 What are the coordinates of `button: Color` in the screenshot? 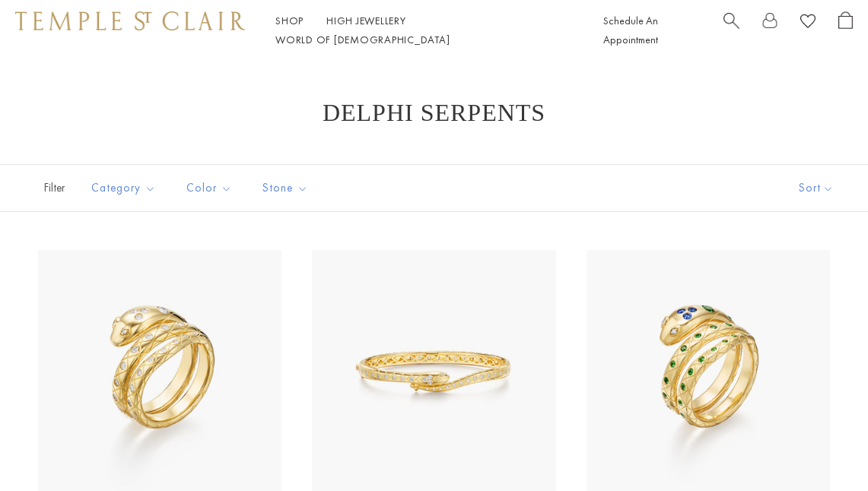 It's located at (209, 188).